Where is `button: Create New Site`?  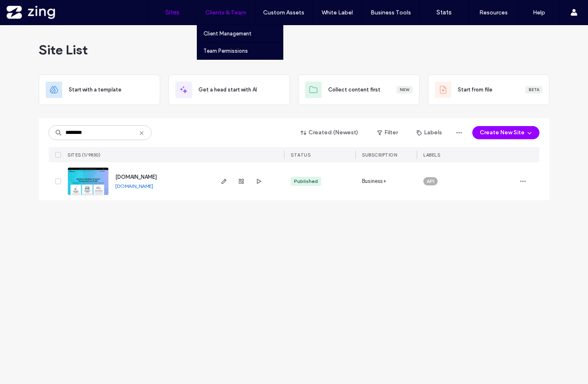 button: Create New Site is located at coordinates (506, 132).